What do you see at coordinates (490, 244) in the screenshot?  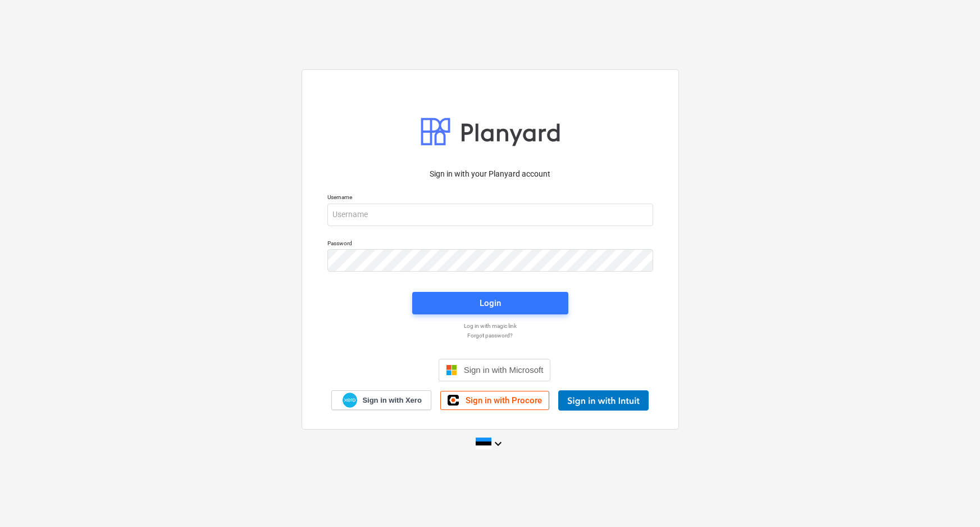 I see `p: Password` at bounding box center [490, 244].